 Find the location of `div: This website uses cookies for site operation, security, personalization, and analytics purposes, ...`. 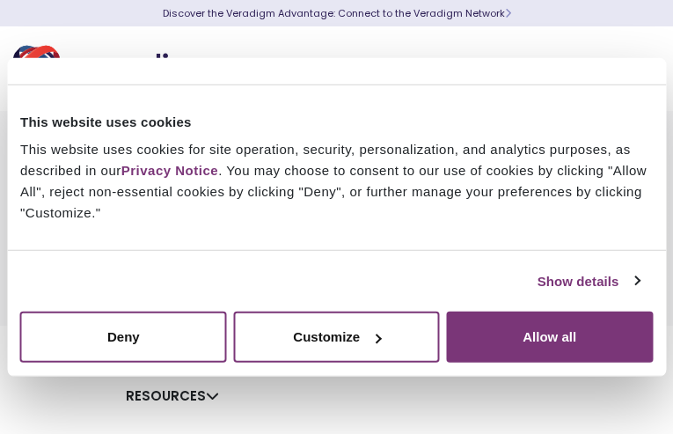

div: This website uses cookies for site operation, security, personalization, and analytics purposes, ... is located at coordinates (336, 181).